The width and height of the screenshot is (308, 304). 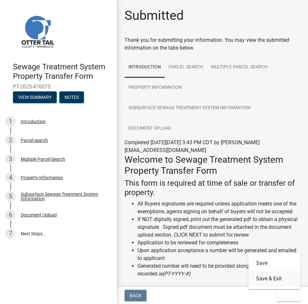 What do you see at coordinates (136, 296) in the screenshot?
I see `span: Back` at bounding box center [136, 296].